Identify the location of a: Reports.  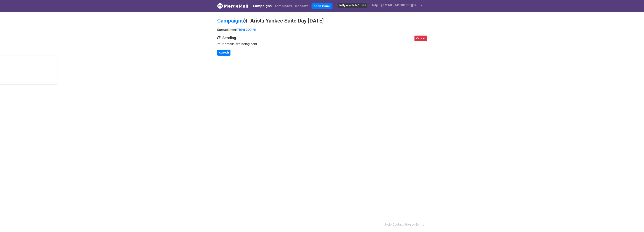
(302, 6).